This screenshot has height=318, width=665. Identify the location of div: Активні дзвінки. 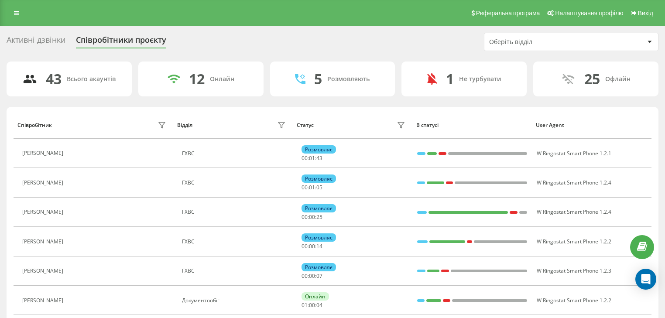
(36, 42).